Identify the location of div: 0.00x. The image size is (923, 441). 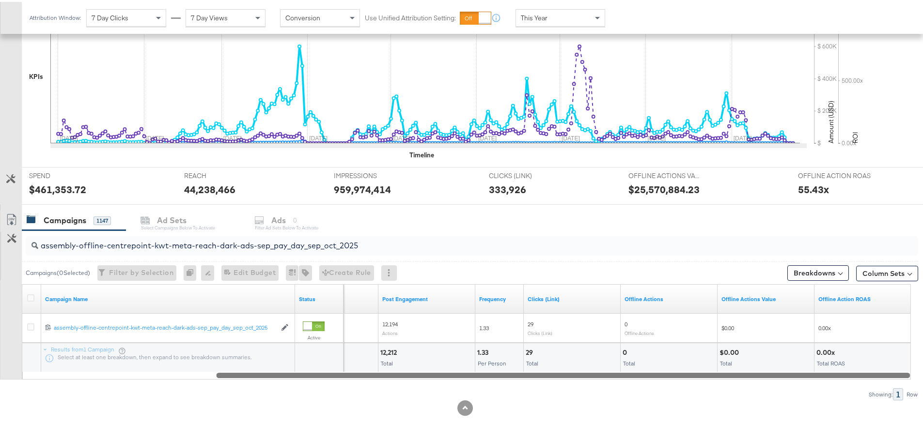
(827, 351).